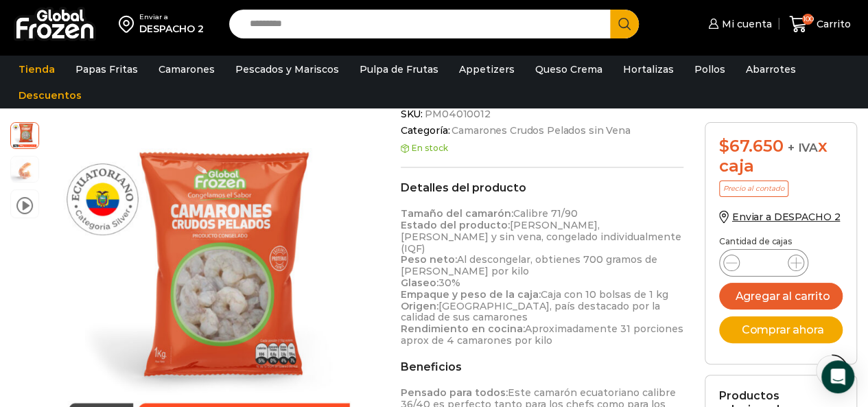 Image resolution: width=868 pixels, height=407 pixels. Describe the element at coordinates (455, 392) in the screenshot. I see `strong: Pensado para todos:` at that location.